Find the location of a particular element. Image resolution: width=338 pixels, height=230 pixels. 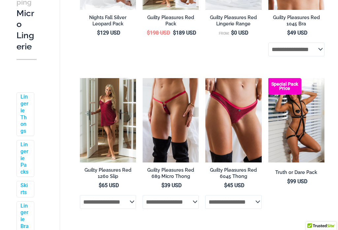

h2: Guilty Pleasures Red Pack is located at coordinates (170, 20).